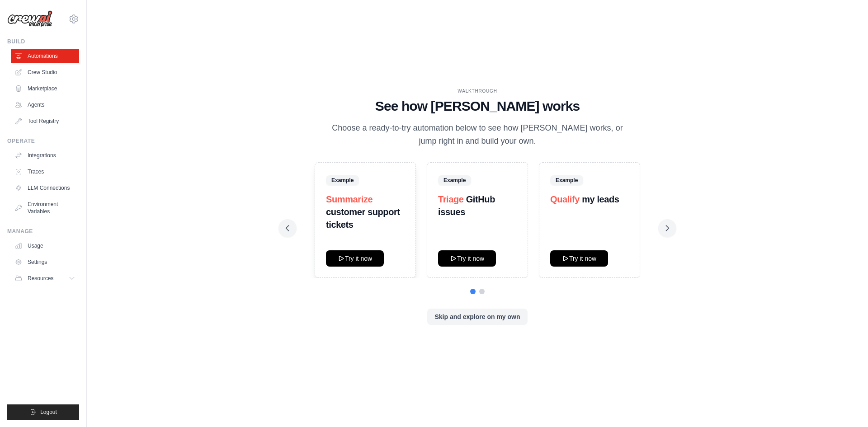  Describe the element at coordinates (467, 206) in the screenshot. I see `strong: GitHub issues` at that location.